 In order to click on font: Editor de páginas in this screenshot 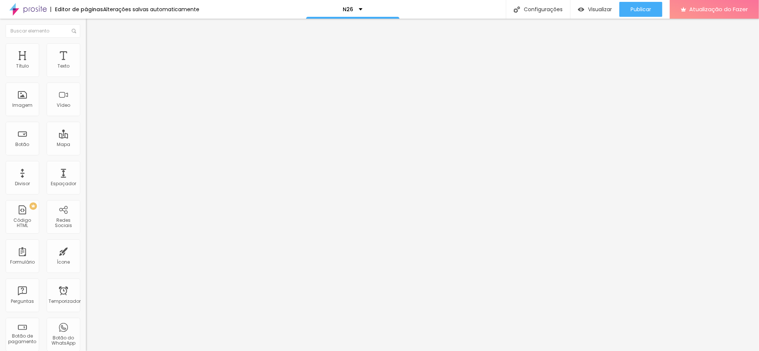, I will do `click(79, 9)`.